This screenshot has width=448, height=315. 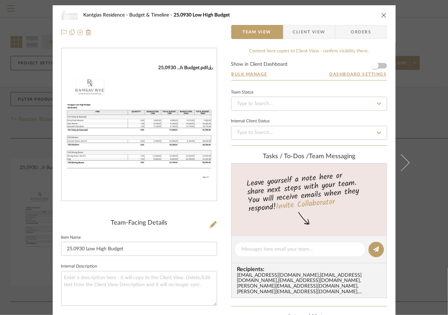 I want to click on span: Recipients:, so click(x=311, y=269).